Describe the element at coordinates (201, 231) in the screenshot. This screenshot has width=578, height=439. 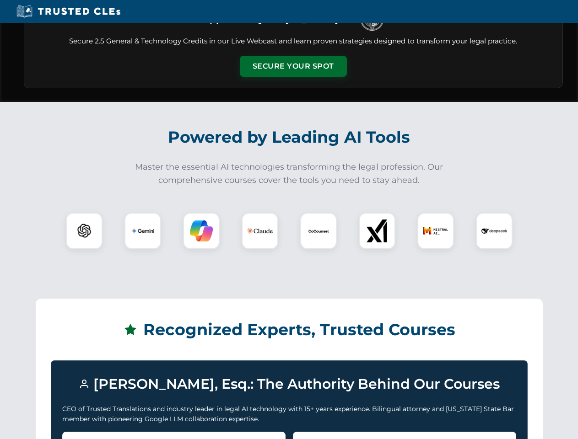
I see `img: Copilot Logo` at that location.